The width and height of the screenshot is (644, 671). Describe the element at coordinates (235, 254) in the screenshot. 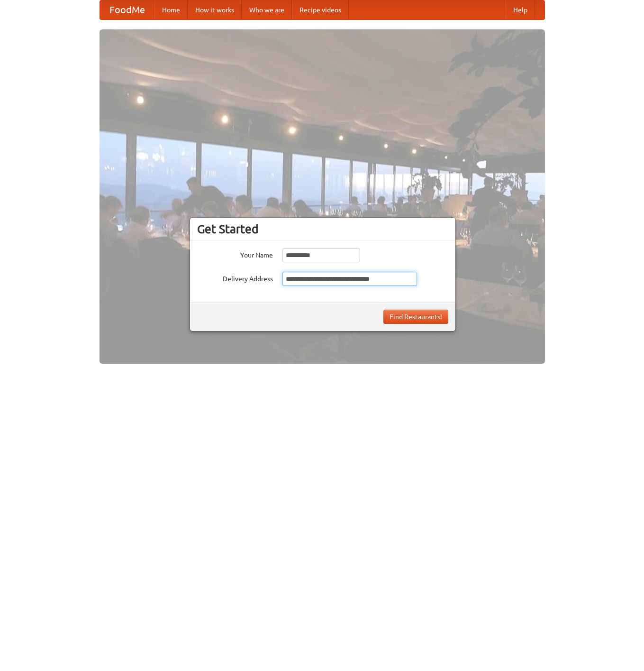

I see `label: Your Name` at that location.